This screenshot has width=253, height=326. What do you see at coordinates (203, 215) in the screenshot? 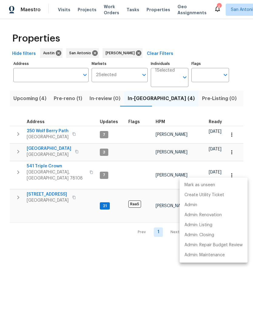
I see `p: Admin: Renovation` at bounding box center [203, 215].